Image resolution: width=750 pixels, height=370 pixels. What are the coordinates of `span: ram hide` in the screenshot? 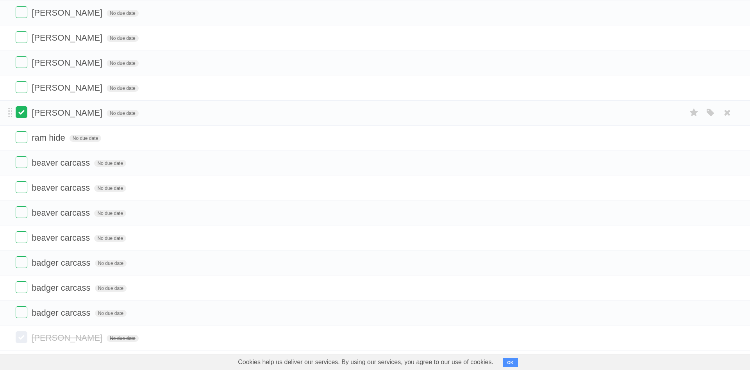 It's located at (49, 138).